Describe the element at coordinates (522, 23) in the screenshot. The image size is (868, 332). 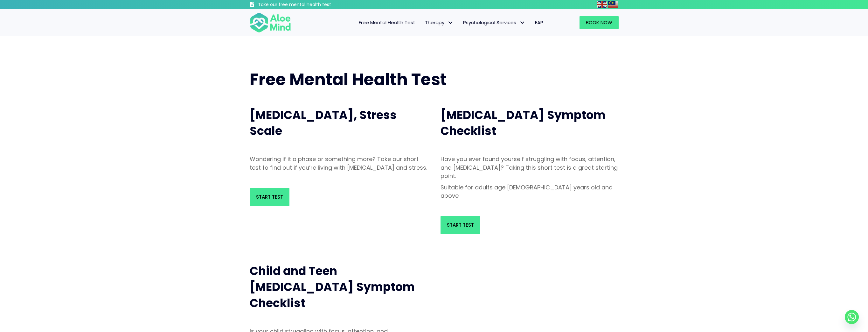
I see `span: Psychological Services: submenu` at that location.